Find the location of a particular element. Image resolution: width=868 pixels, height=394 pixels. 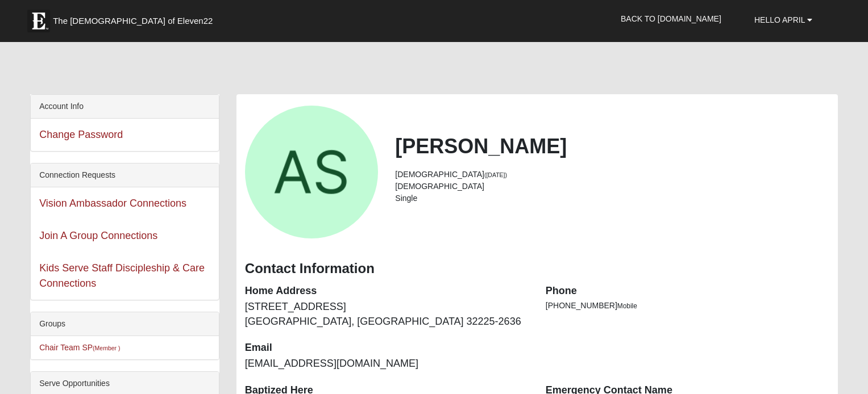

small: (Member ) is located at coordinates (106, 348).